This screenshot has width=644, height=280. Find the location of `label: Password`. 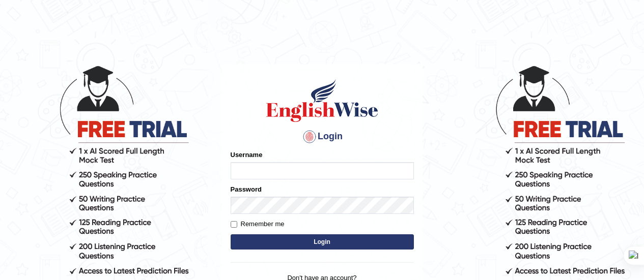

label: Password is located at coordinates (246, 189).